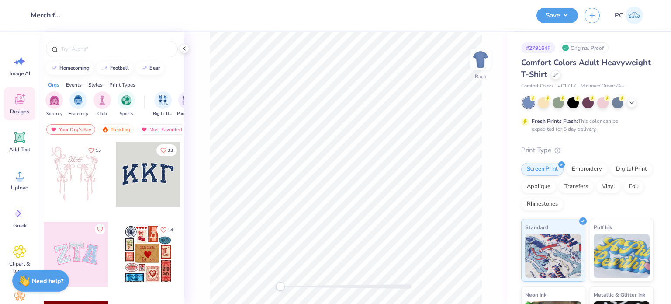 The width and height of the screenshot is (671, 304). Describe the element at coordinates (155, 68) in the screenshot. I see `div: bear` at that location.